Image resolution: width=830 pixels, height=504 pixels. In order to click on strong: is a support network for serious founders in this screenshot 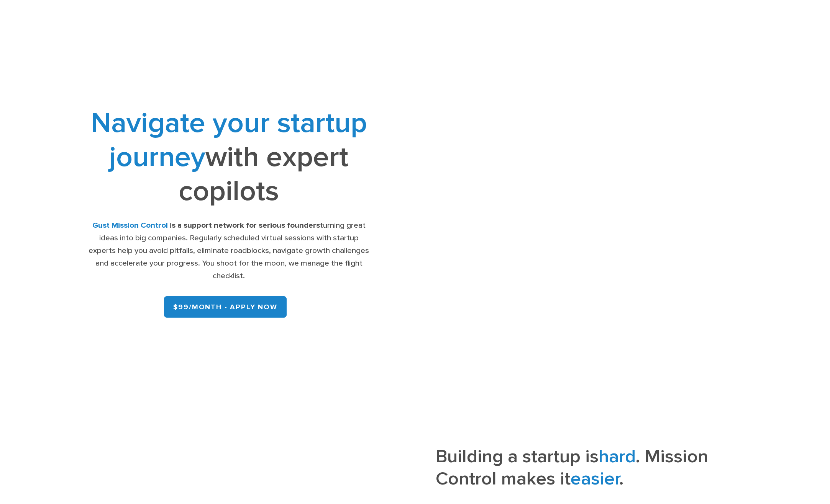, I will do `click(245, 225)`.